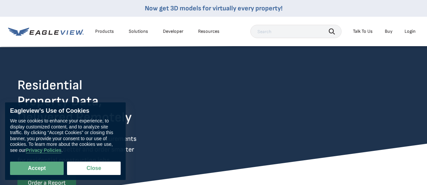 This screenshot has width=427, height=185. I want to click on div: Login, so click(410, 31).